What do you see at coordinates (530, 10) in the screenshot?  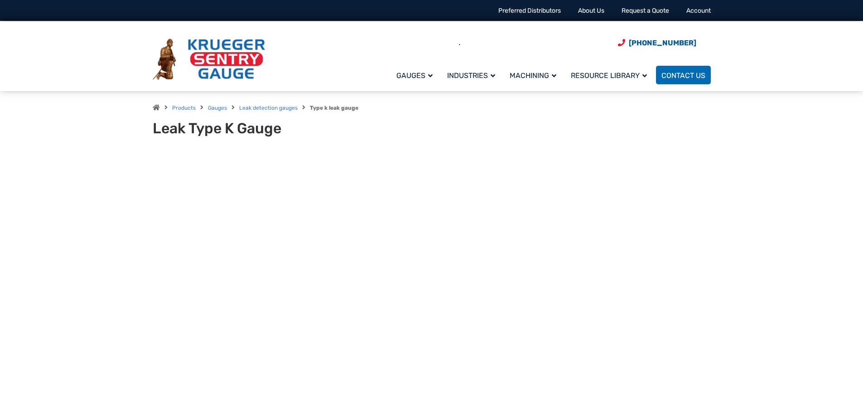 I see `a: Preferred Distributors` at bounding box center [530, 10].